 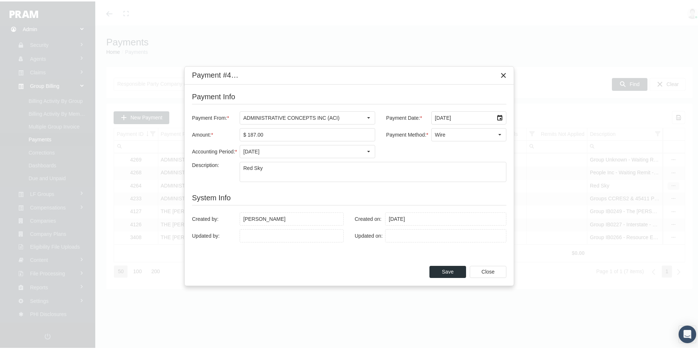 What do you see at coordinates (211, 196) in the screenshot?
I see `span: System Info` at bounding box center [211, 196].